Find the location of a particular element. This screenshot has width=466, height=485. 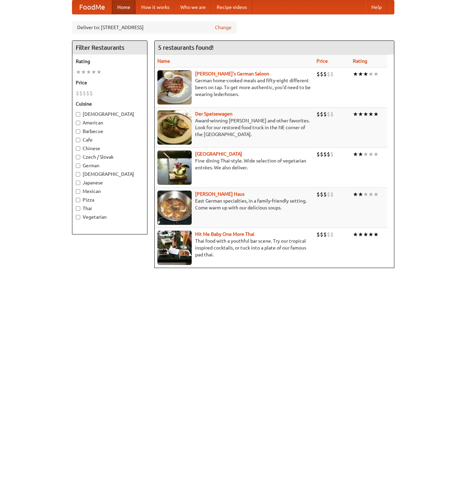

input: Cafe is located at coordinates (78, 140).